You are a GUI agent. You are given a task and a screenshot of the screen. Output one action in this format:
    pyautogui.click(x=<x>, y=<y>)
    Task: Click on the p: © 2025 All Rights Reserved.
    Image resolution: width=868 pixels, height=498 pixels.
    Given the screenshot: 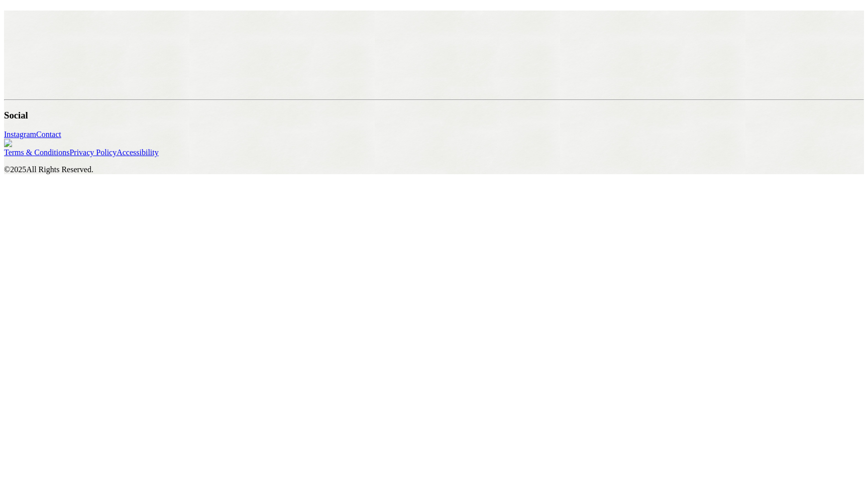 What is the action you would take?
    pyautogui.click(x=434, y=169)
    